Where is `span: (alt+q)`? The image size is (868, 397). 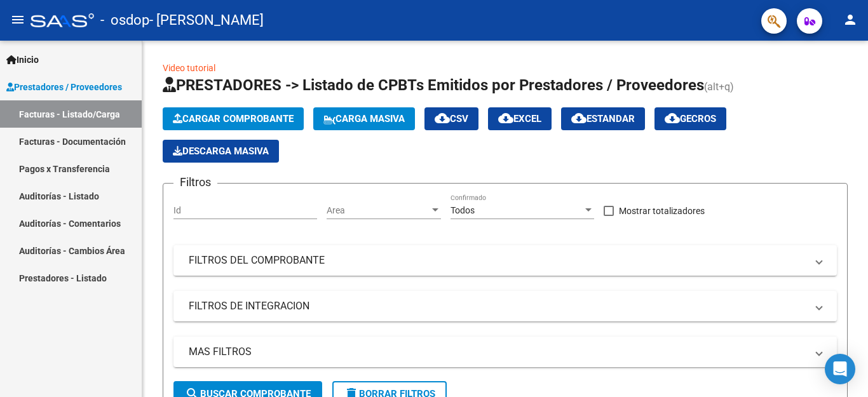 span: (alt+q) is located at coordinates (718, 87).